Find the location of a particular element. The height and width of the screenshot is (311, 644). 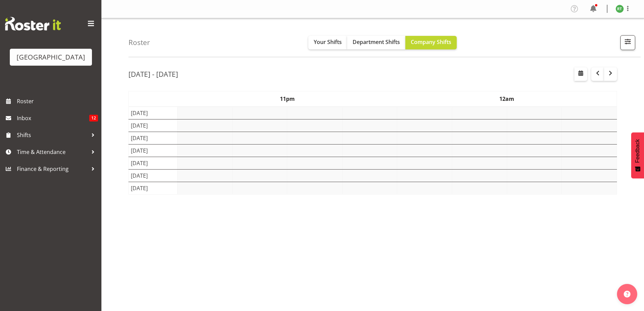

span: Time & Attendance is located at coordinates (52, 152).